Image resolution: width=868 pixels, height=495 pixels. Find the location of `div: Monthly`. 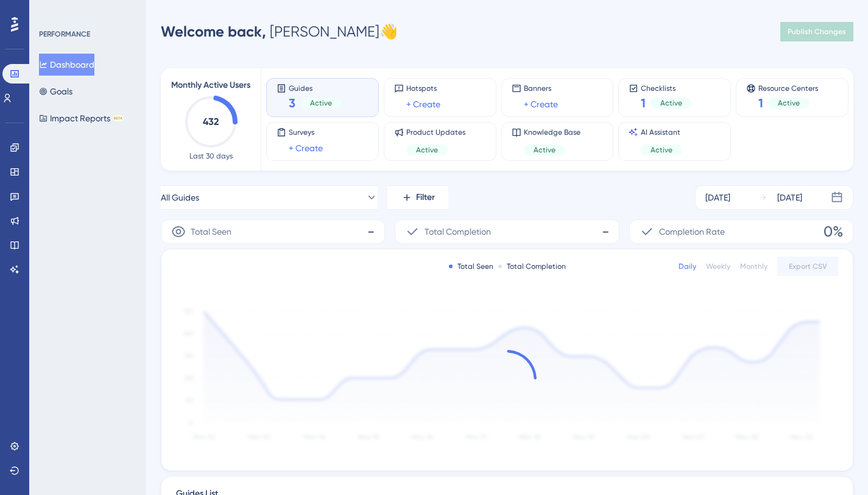

div: Monthly is located at coordinates (754, 266).